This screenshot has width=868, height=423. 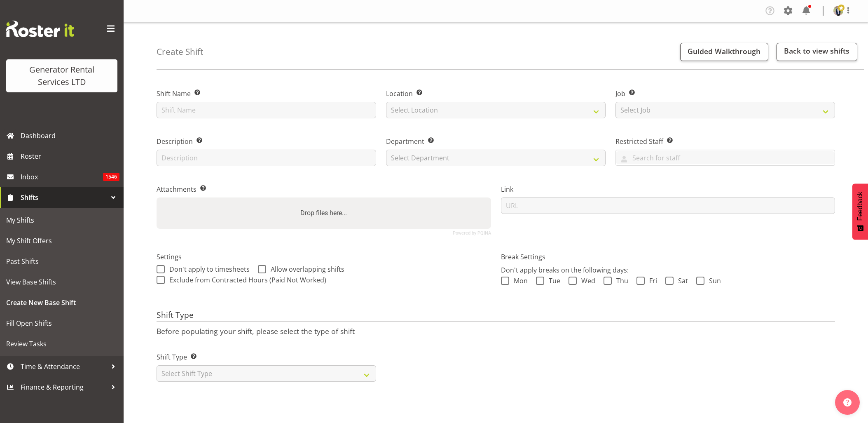 I want to click on h4: Create Shift, so click(x=180, y=51).